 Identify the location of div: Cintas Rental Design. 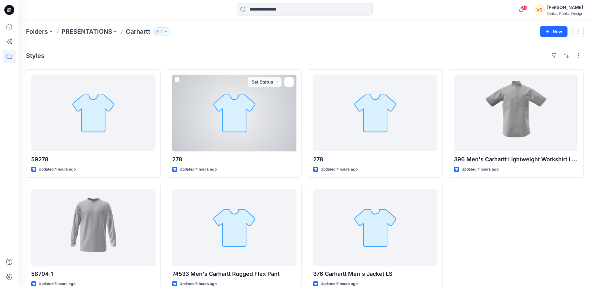
(565, 13).